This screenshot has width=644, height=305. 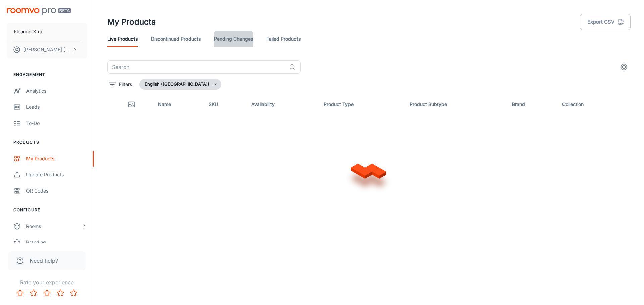 What do you see at coordinates (132, 22) in the screenshot?
I see `h1: My Products` at bounding box center [132, 22].